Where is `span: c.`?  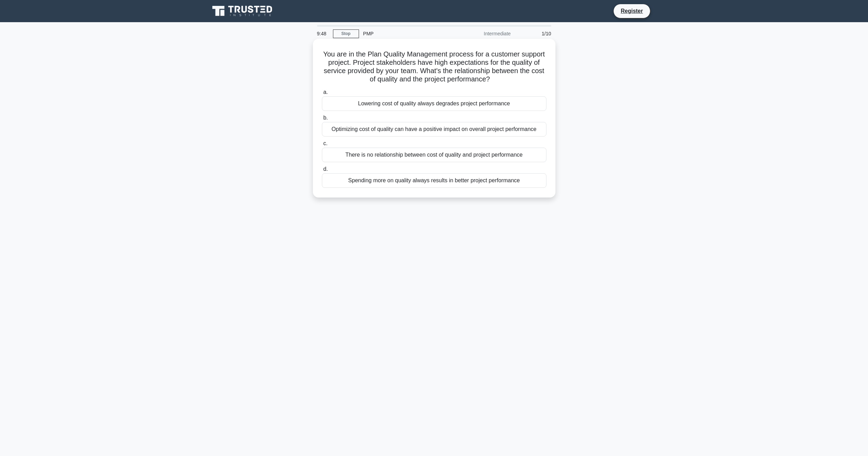 span: c. is located at coordinates (326, 143).